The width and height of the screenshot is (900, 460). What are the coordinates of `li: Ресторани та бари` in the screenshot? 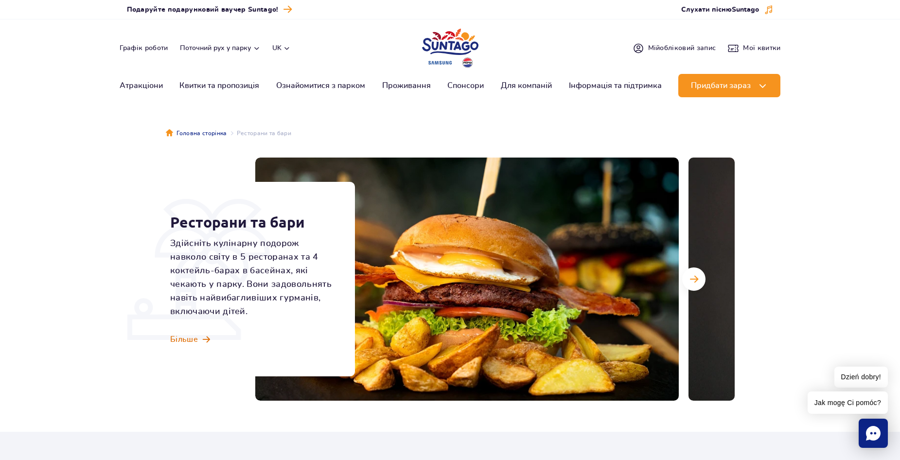 It's located at (259, 133).